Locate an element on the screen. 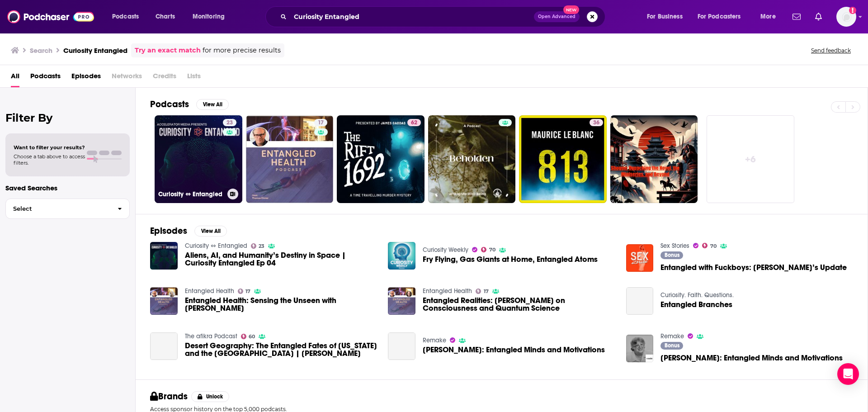 The image size is (868, 412). span: Logged in as gbrussel is located at coordinates (846, 17).